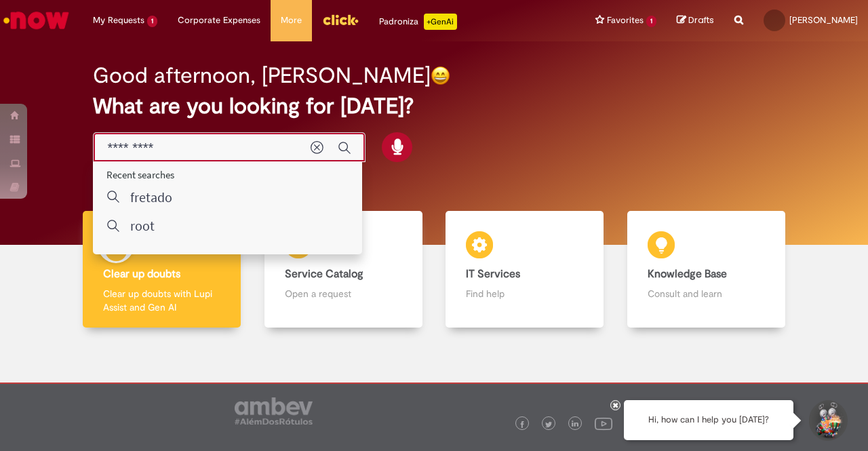  I want to click on p: +GenAi, so click(440, 21).